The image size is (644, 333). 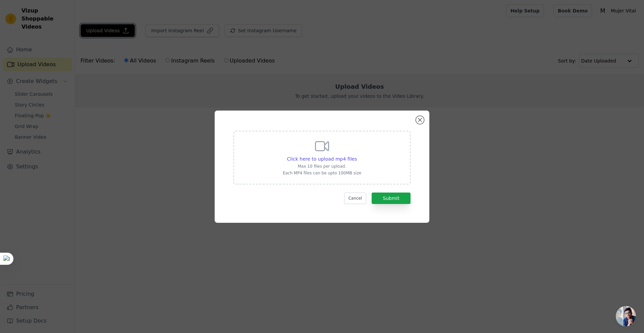 I want to click on button: Close modal, so click(x=420, y=120).